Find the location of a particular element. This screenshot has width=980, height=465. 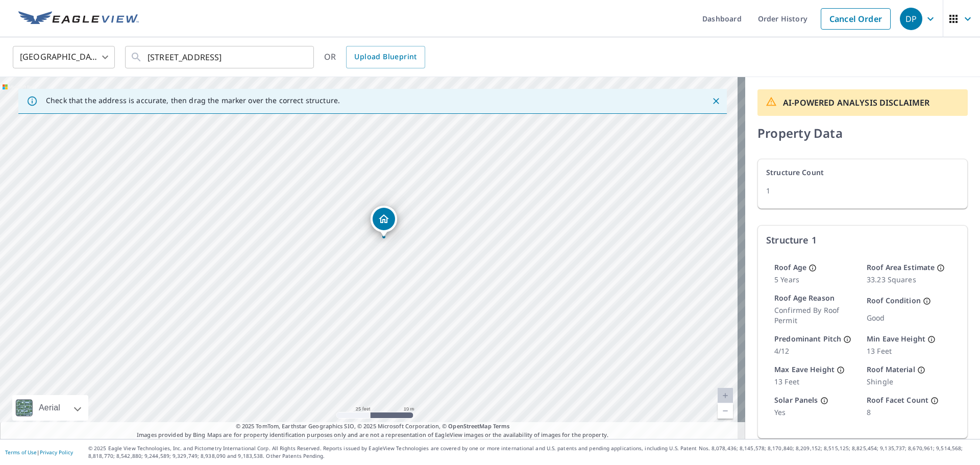

p: 4/12 is located at coordinates (816, 351).